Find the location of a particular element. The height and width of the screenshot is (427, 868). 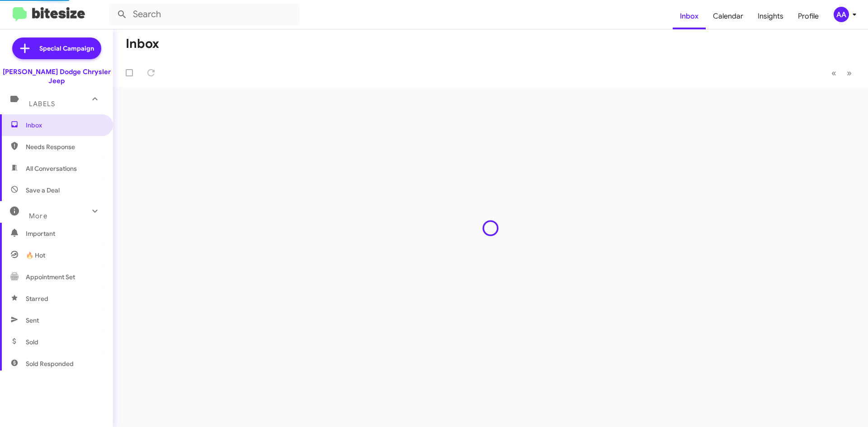

h1: Inbox is located at coordinates (143, 44).